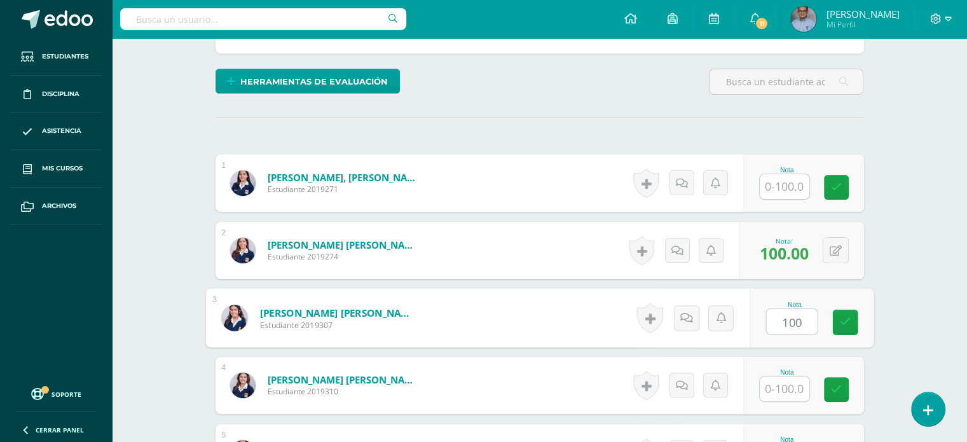 Image resolution: width=967 pixels, height=442 pixels. Describe the element at coordinates (56, 94) in the screenshot. I see `a: Disciplina` at that location.